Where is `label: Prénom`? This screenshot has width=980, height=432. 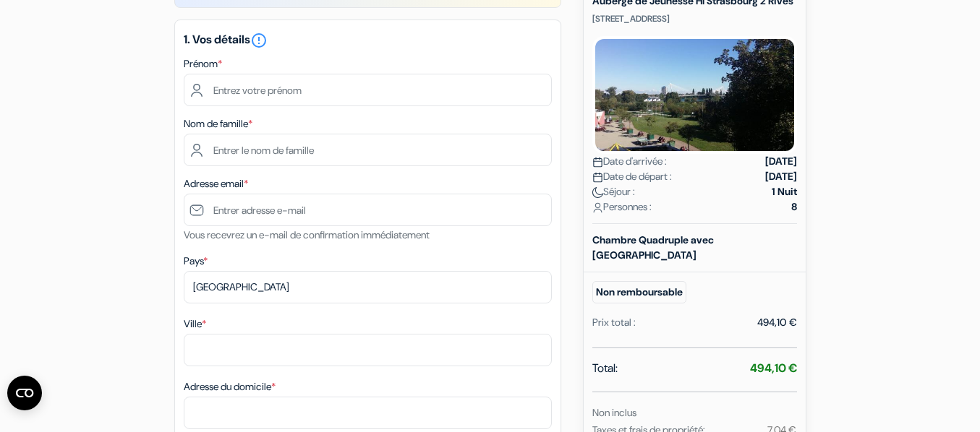
label: Prénom is located at coordinates (202, 64).